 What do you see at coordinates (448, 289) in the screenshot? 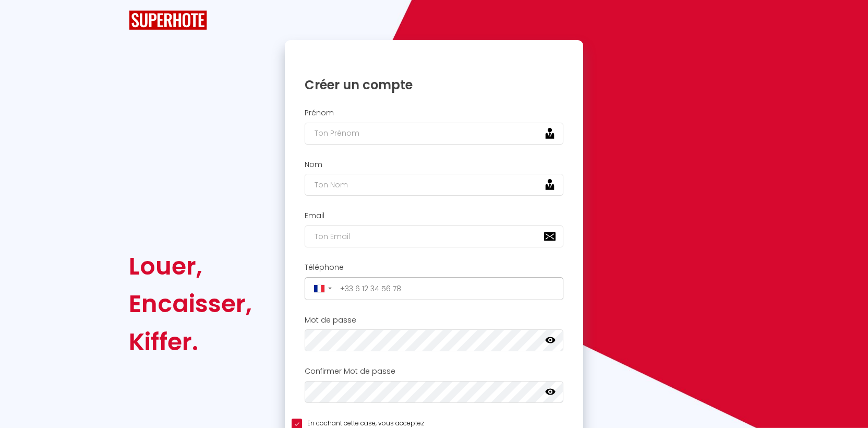
I see `input: +33 6 12 34 56 78` at bounding box center [448, 289].